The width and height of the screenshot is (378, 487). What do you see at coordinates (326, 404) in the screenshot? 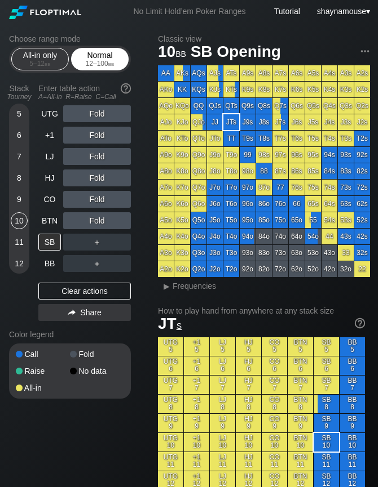
I see `div: SB 8` at bounding box center [326, 404].